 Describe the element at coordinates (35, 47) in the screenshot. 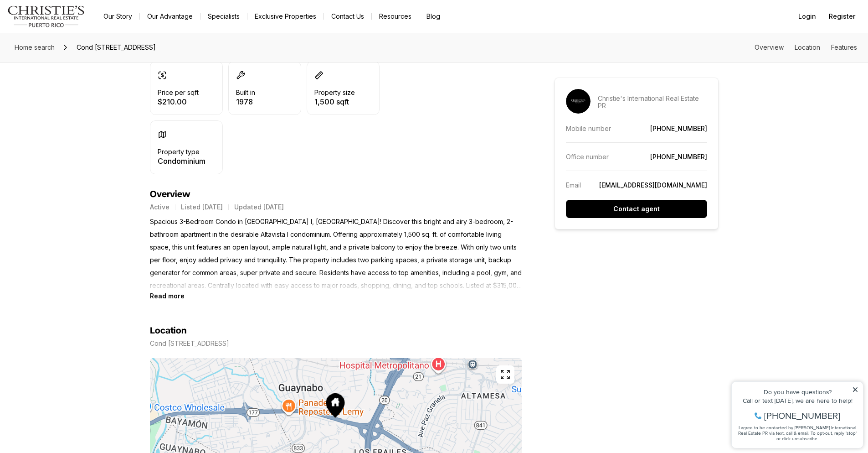

I see `a: Home search` at that location.